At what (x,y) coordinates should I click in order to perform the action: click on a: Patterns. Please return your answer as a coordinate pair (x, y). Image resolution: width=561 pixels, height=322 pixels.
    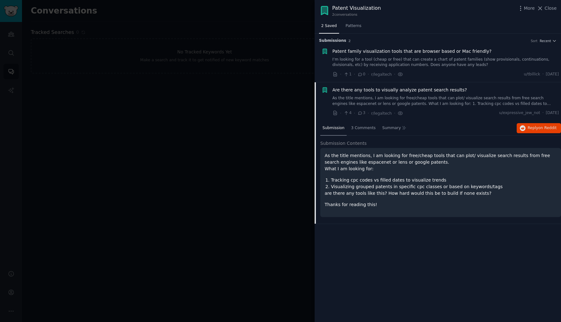
    Looking at the image, I should click on (354, 27).